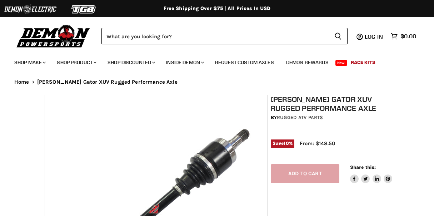 This screenshot has width=434, height=216. I want to click on a: Rugged ATV Parts, so click(299, 117).